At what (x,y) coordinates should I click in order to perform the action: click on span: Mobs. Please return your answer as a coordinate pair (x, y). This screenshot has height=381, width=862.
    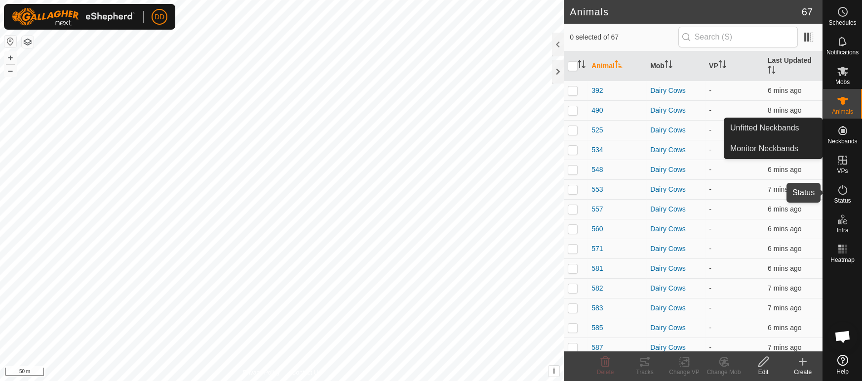
    Looking at the image, I should click on (843, 82).